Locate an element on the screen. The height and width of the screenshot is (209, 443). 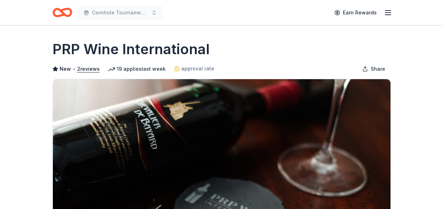
button: 2reviews is located at coordinates (88, 69).